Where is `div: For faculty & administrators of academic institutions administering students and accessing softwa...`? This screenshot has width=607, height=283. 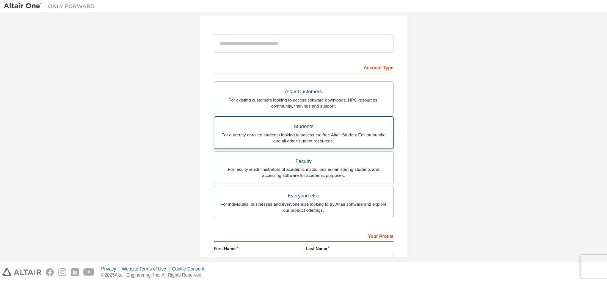 div: For faculty & administrators of academic institutions administering students and accessing softwa... is located at coordinates (304, 173).